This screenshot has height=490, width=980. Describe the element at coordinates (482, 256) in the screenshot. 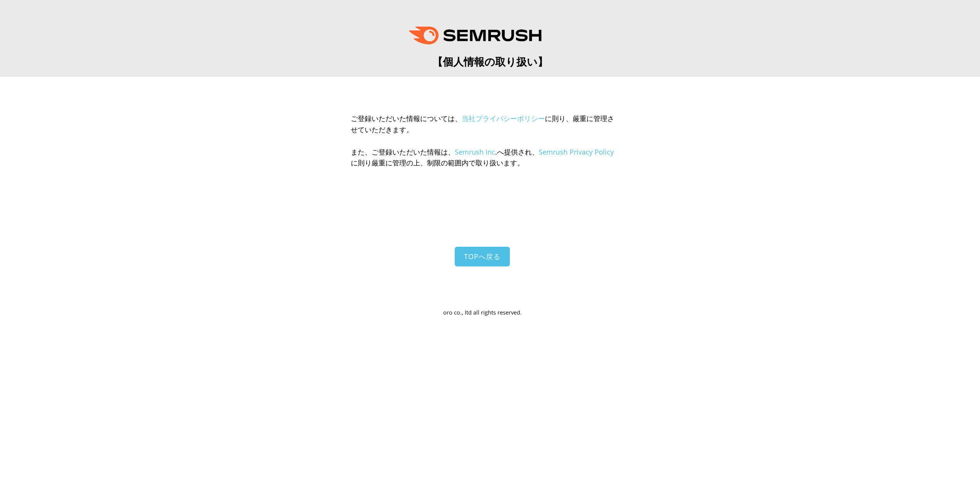

I see `a: TOPへ戻る` at that location.